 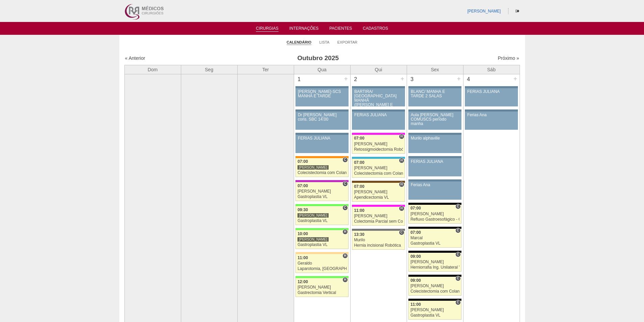 What do you see at coordinates (375, 29) in the screenshot?
I see `a: Cadastros` at bounding box center [375, 29].